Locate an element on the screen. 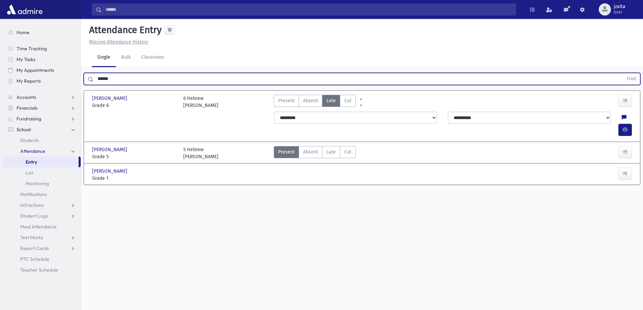  span: PTC Schedule is located at coordinates (35, 259).